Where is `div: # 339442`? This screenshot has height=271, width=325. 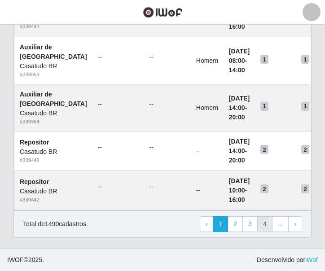 div: # 339442 is located at coordinates (53, 200).